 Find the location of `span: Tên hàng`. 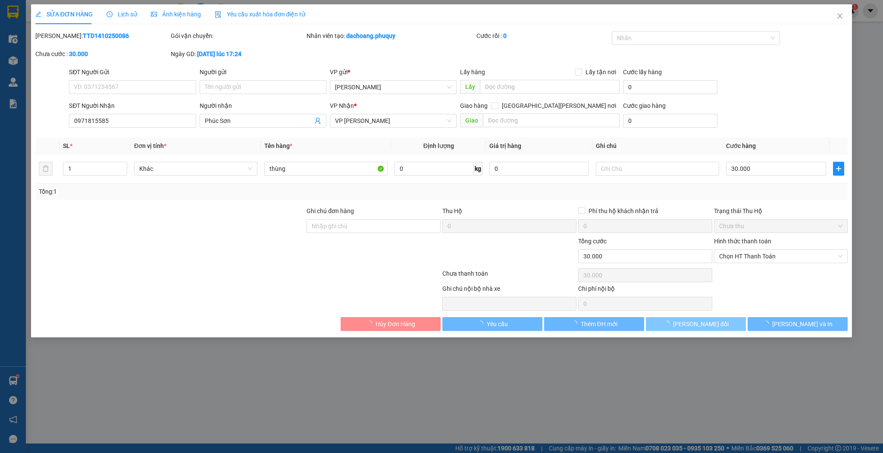

span: Tên hàng is located at coordinates (278, 146).